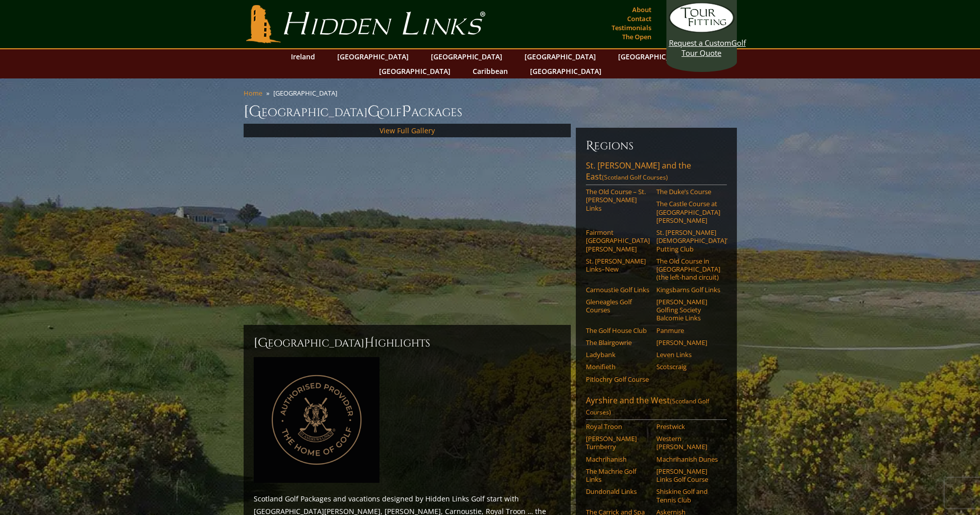 The image size is (980, 515). I want to click on a: Testimonials, so click(631, 28).